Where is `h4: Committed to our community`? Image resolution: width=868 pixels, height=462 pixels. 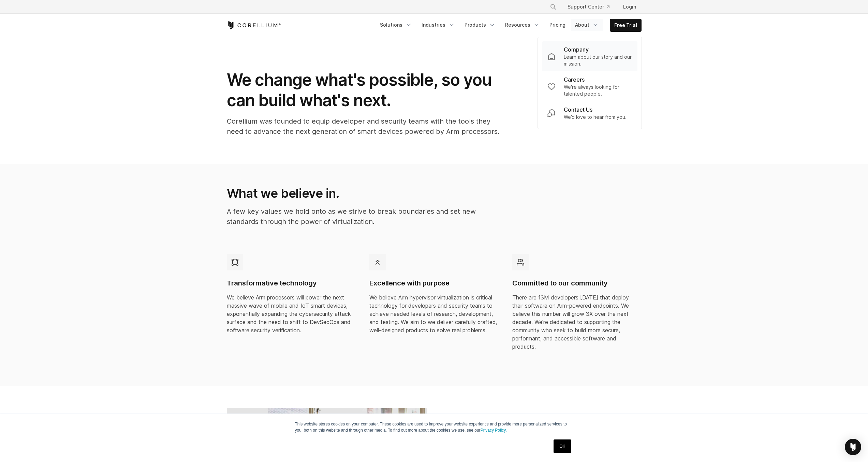 h4: Committed to our community is located at coordinates (577, 283).